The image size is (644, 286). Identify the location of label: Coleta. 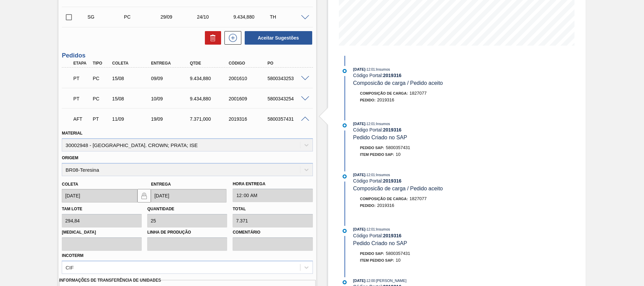
(70, 184).